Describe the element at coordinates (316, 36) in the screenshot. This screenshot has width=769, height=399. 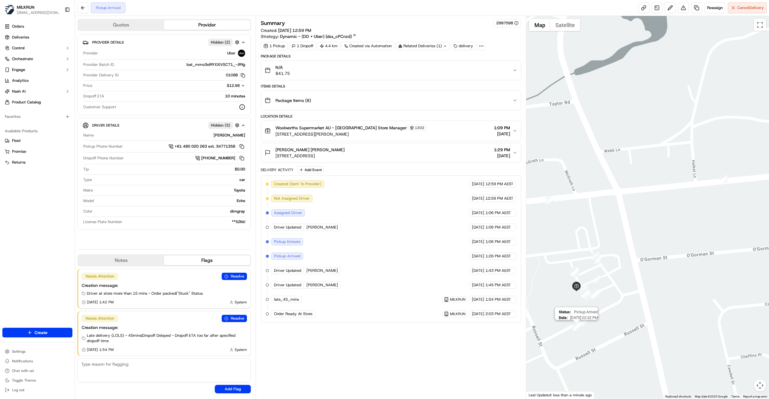
I see `span: Dynamic - (DD + Uber) (dss_cPCnzd)` at that location.